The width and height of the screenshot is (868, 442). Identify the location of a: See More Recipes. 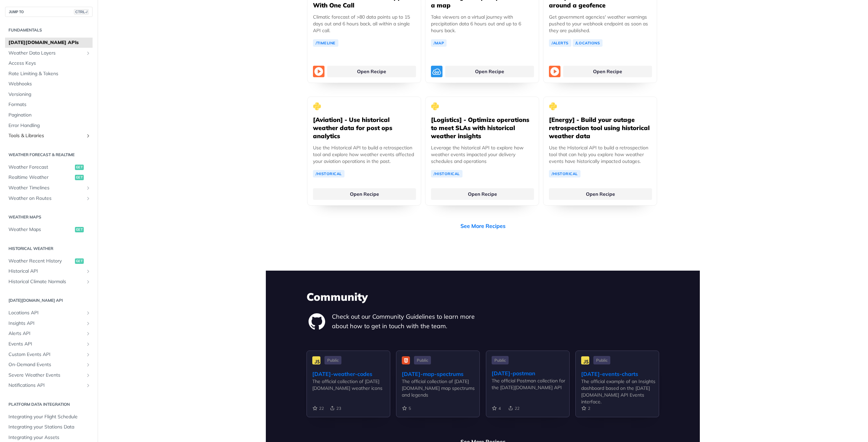
(483, 226).